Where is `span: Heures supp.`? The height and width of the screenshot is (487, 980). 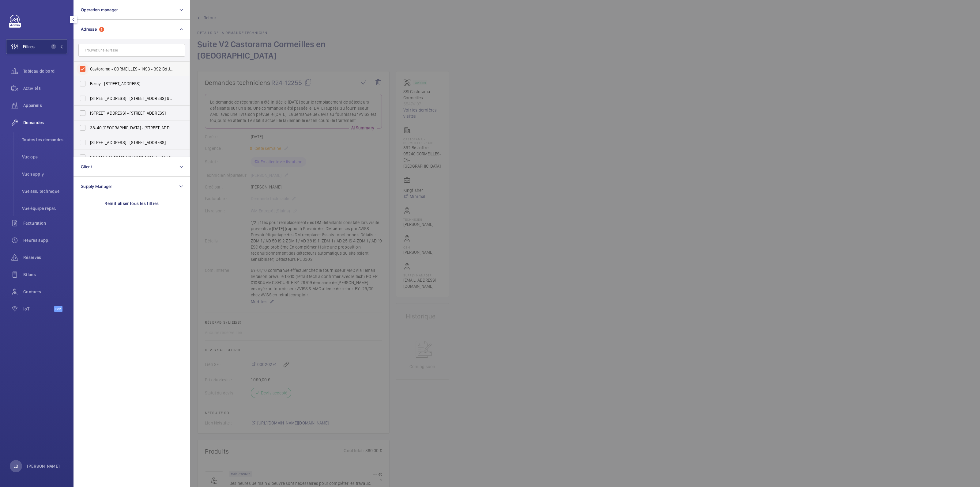
span: Heures supp. is located at coordinates (46, 241).